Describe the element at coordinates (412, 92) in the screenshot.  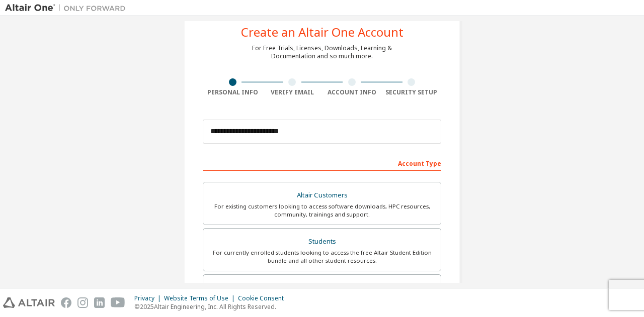
I see `div: Security Setup` at that location.